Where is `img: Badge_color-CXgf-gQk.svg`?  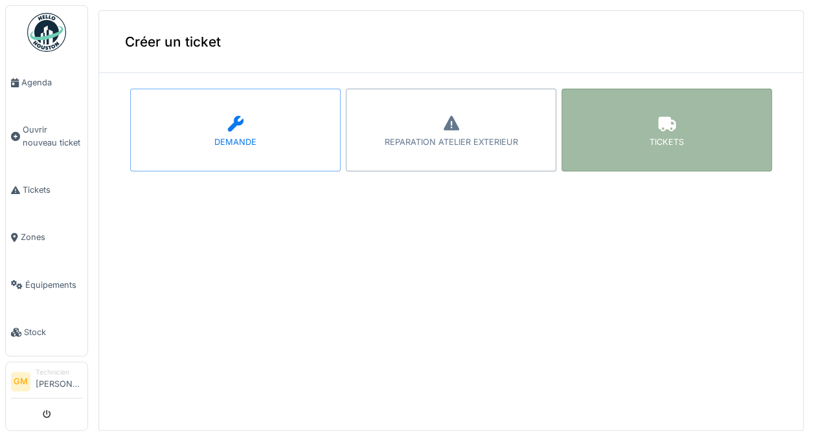 img: Badge_color-CXgf-gQk.svg is located at coordinates (47, 32).